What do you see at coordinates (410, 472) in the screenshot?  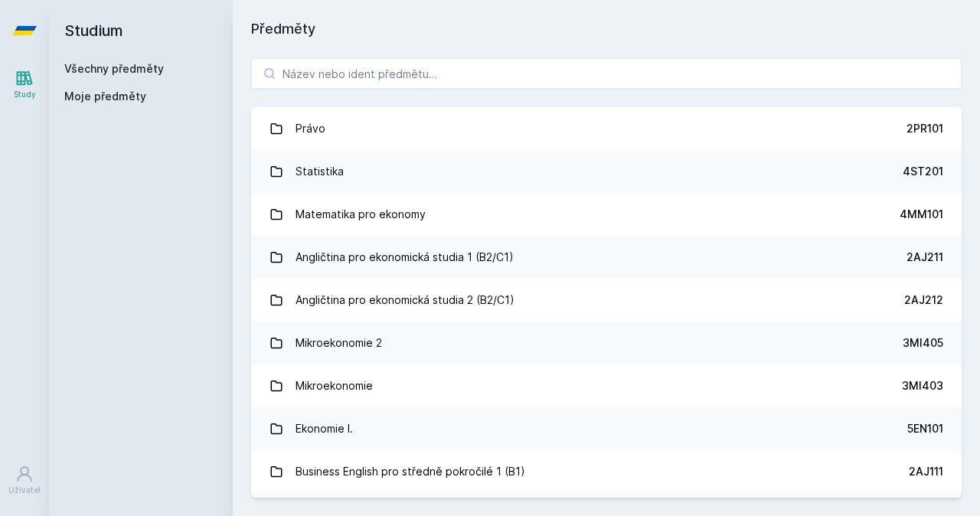 I see `div: Business English pro středně pokročilé 1 (B1)` at bounding box center [410, 472].